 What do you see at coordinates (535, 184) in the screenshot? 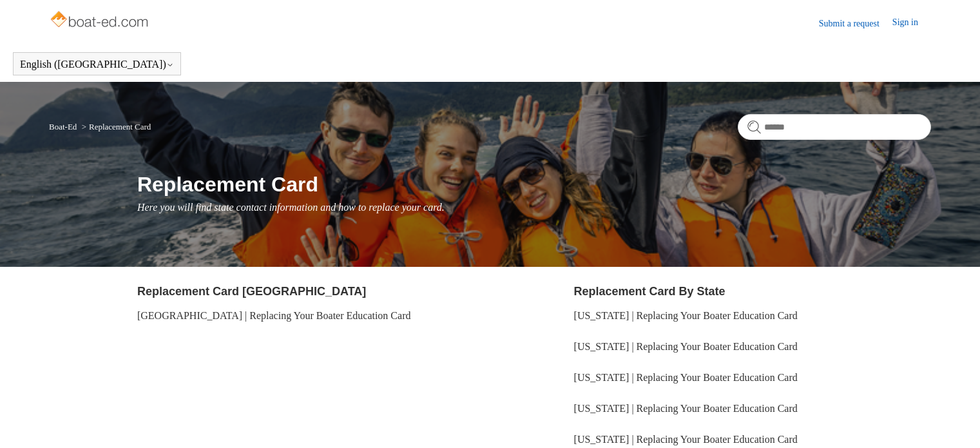
I see `h1: Replacement Card` at bounding box center [535, 184].